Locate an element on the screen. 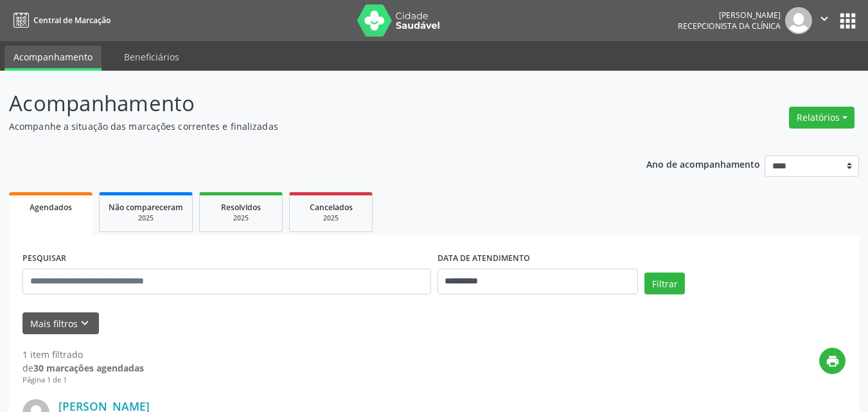  i: print is located at coordinates (833, 361).